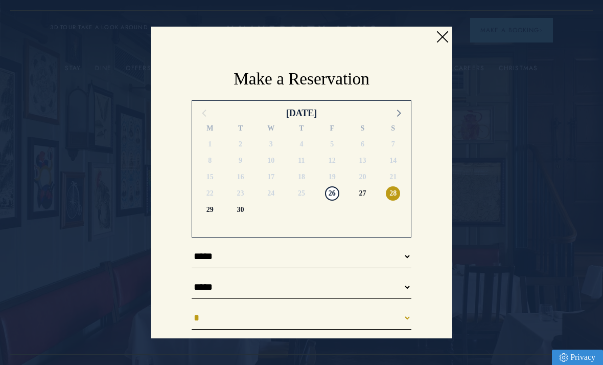 This screenshot has height=365, width=603. Describe the element at coordinates (271, 161) in the screenshot. I see `span: Wednesday, 10 September 2025` at that location.